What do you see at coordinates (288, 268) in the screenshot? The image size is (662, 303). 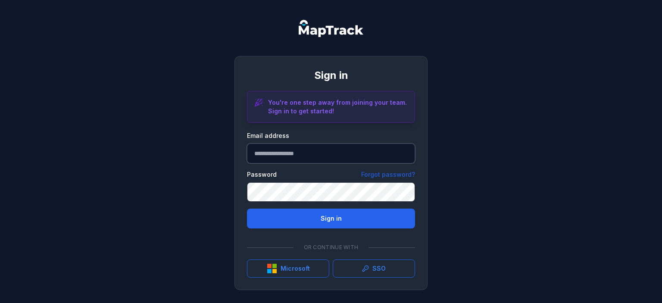 I see `button: Microsoft` at bounding box center [288, 268].